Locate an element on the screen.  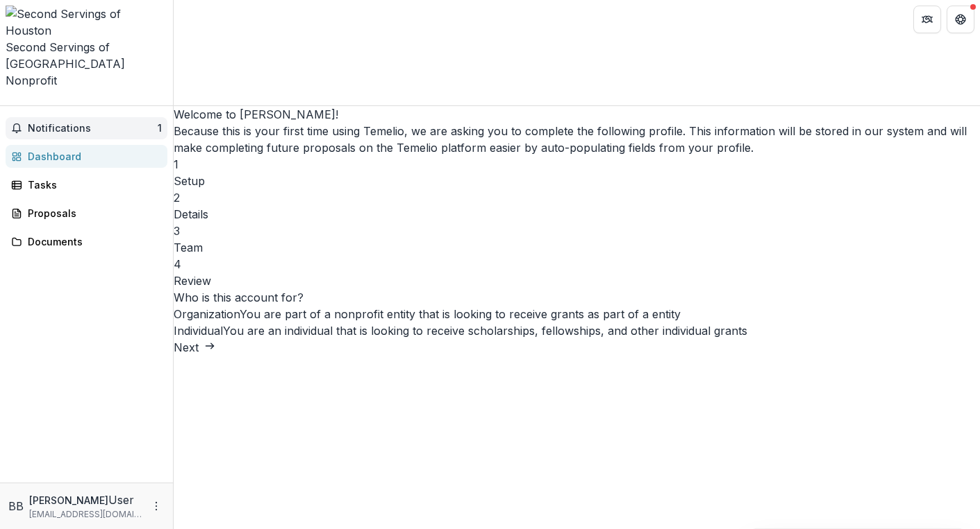
p: Because this is your first time using Temelio, we are asking you to complete the following profil... is located at coordinates (576, 139).